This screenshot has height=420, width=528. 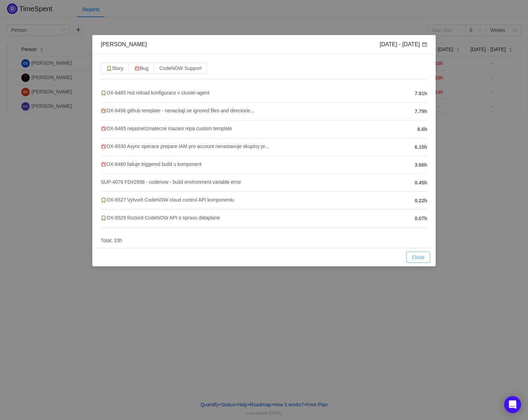 What do you see at coordinates (421, 218) in the screenshot?
I see `span: 0.07h` at bounding box center [421, 218].